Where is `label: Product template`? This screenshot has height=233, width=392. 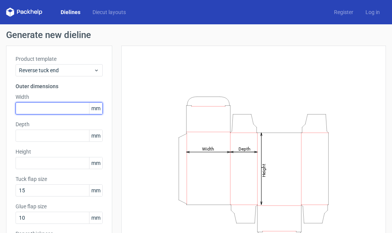
label: Product template is located at coordinates (59, 59).